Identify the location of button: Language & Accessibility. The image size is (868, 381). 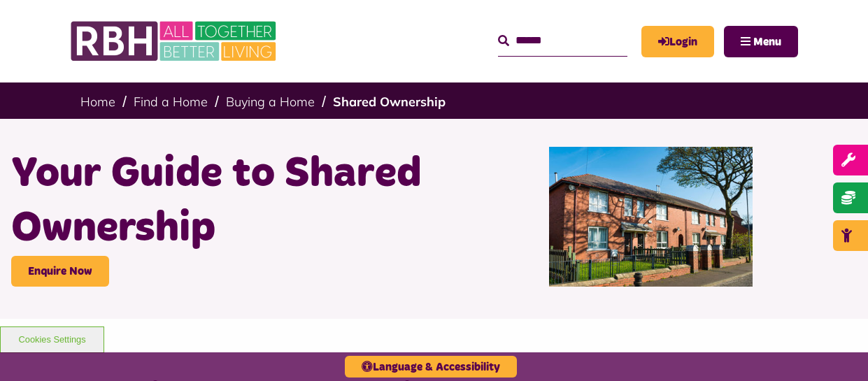
(431, 366).